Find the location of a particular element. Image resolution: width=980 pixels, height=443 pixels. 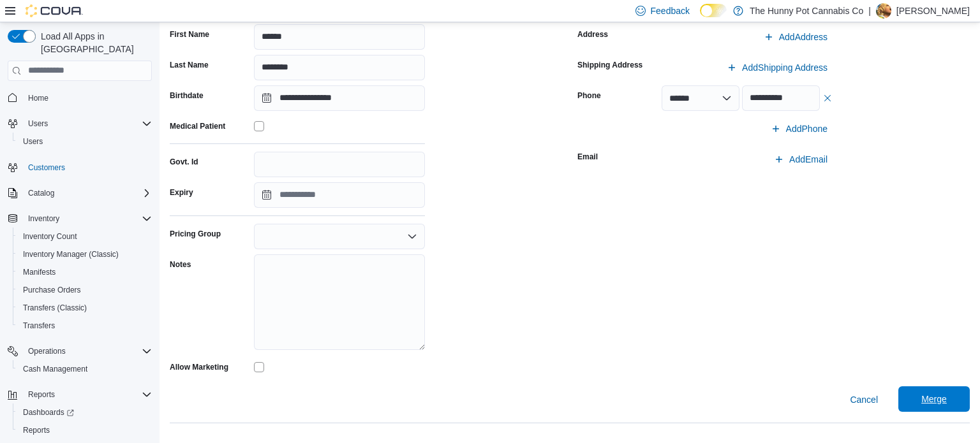

input: Dark Mode is located at coordinates (713, 10).